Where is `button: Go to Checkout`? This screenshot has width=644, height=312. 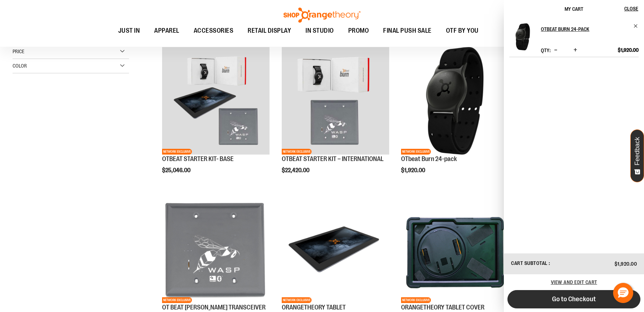
button: Go to Checkout is located at coordinates (574, 299).